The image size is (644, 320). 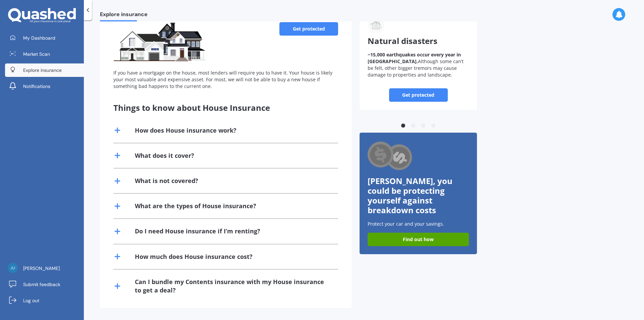 What do you see at coordinates (42, 284) in the screenshot?
I see `span: Submit feedback` at bounding box center [42, 284].